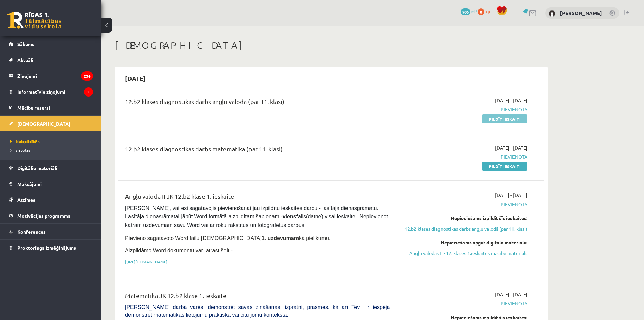 Image resolution: width=644 pixels, height=320 pixels. I want to click on span: xp, so click(487, 11).